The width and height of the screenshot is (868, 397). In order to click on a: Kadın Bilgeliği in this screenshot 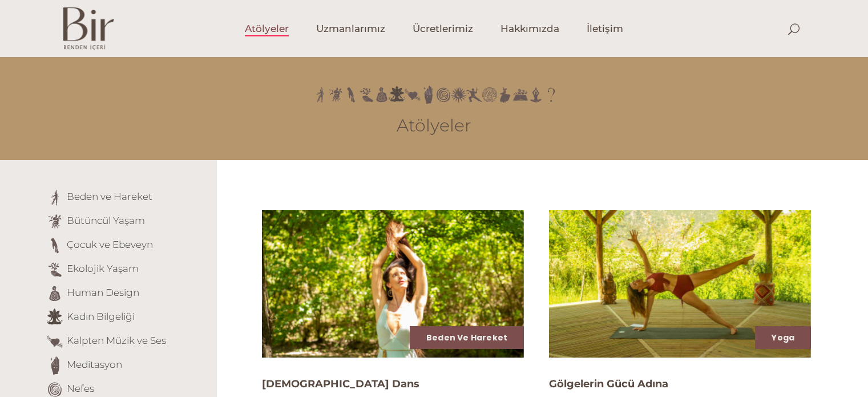, I will do `click(100, 316)`.